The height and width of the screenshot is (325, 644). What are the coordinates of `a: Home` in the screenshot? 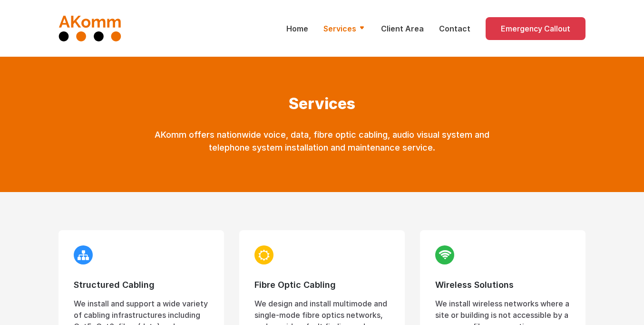 It's located at (297, 29).